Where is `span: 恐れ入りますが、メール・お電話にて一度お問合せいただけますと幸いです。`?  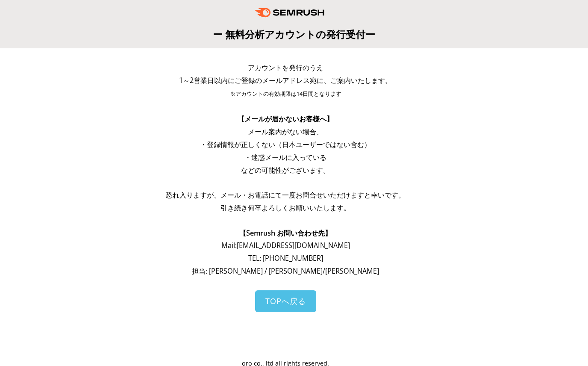
span: 恐れ入りますが、メール・お電話にて一度お問合せいただけますと幸いです。 is located at coordinates (286, 195).